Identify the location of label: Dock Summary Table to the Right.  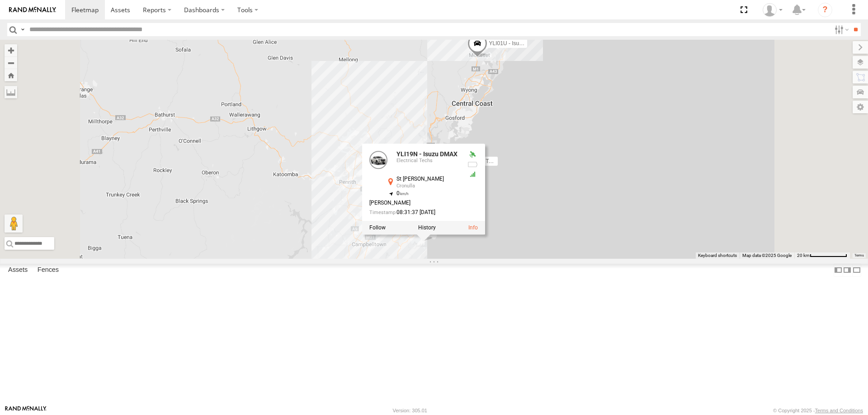
(847, 270).